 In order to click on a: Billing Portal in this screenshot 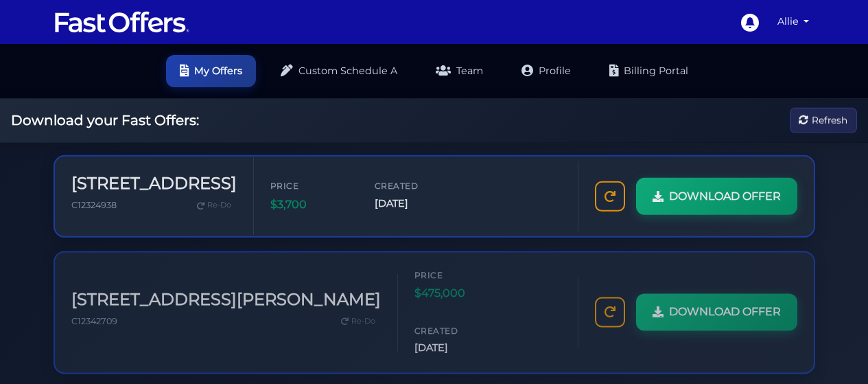, I will do `click(648, 70)`.